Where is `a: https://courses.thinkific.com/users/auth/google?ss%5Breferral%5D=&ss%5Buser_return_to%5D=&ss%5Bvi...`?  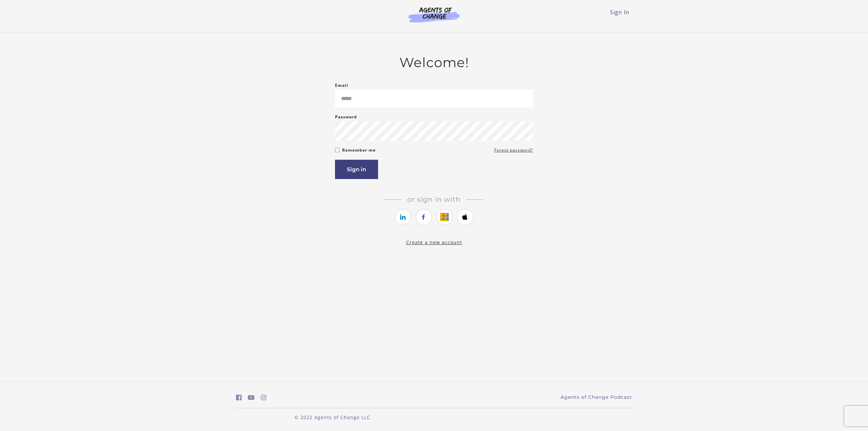
a: https://courses.thinkific.com/users/auth/google?ss%5Breferral%5D=&ss%5Buser_return_to%5D=&ss%5Bvi... is located at coordinates (445, 217).